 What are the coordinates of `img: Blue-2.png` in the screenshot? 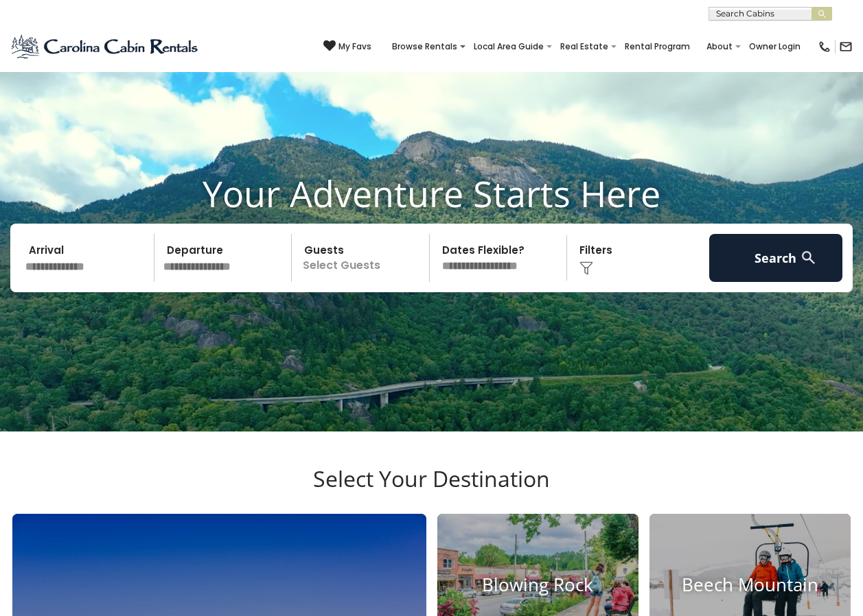 It's located at (105, 47).